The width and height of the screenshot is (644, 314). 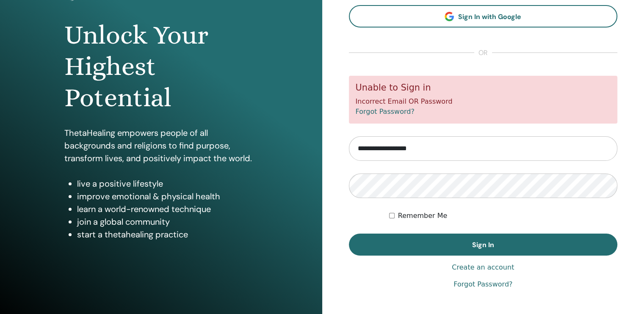 What do you see at coordinates (167, 222) in the screenshot?
I see `li: join a global community` at bounding box center [167, 222].